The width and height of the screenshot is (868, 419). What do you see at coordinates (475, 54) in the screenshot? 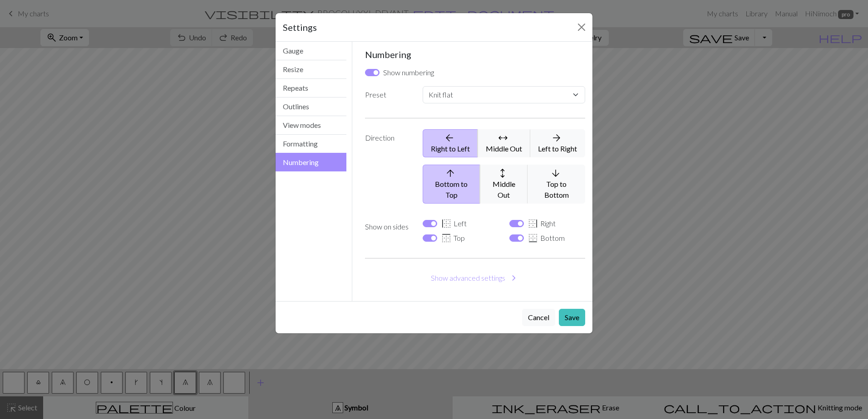
I see `h5: Numbering` at bounding box center [475, 54].